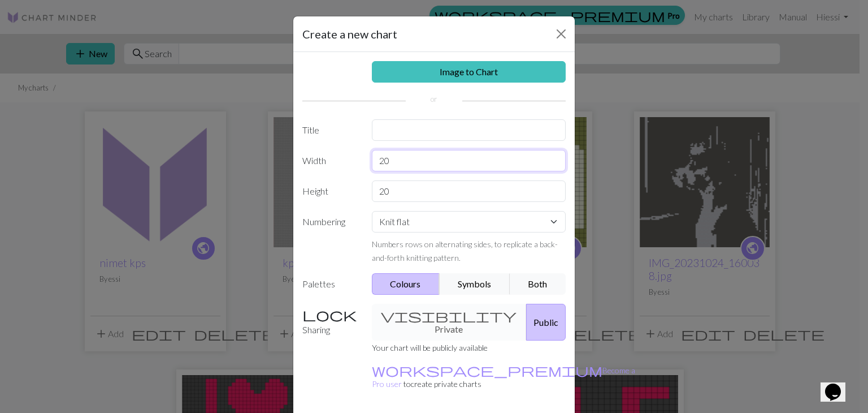 The image size is (868, 413). I want to click on button: Both, so click(538, 284).